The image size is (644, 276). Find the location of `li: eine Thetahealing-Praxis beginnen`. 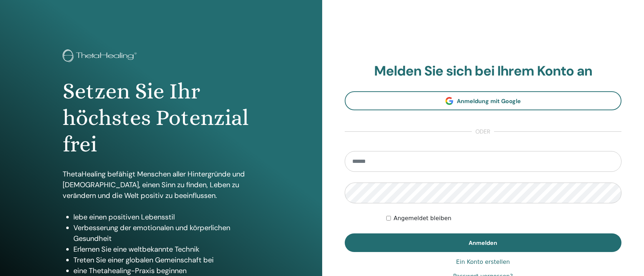

li: eine Thetahealing-Praxis beginnen is located at coordinates (167, 271).